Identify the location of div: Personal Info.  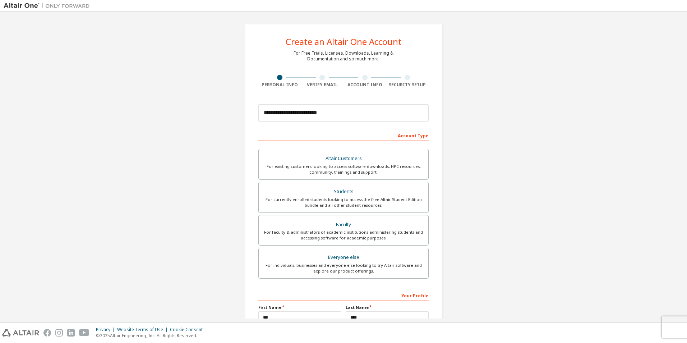
(280, 85).